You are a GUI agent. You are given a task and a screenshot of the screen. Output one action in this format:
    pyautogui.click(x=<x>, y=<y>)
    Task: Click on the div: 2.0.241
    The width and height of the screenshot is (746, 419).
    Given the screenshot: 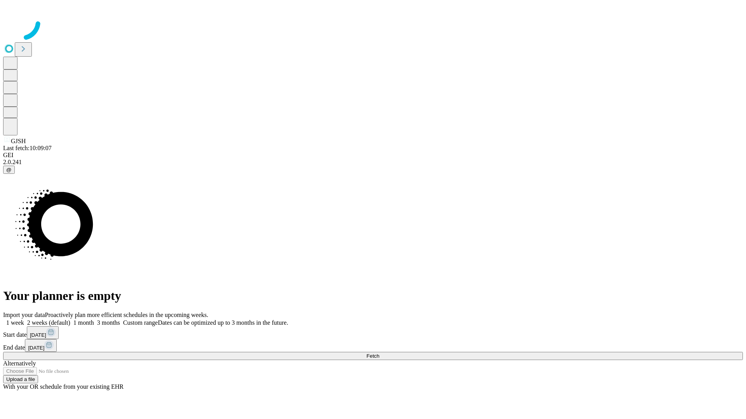 What is the action you would take?
    pyautogui.click(x=373, y=162)
    